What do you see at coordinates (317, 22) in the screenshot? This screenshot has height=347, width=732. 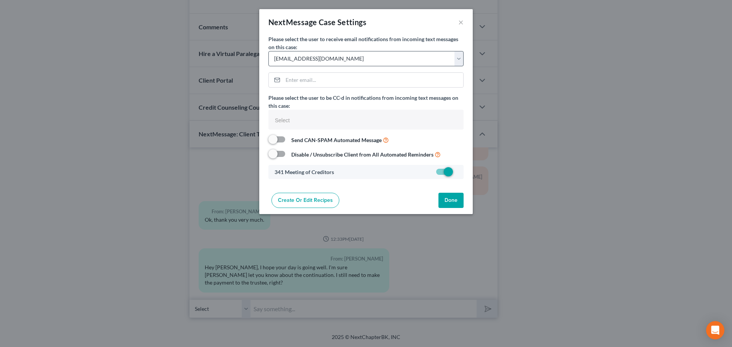 I see `div: NextMessage Case Settings` at bounding box center [317, 22].